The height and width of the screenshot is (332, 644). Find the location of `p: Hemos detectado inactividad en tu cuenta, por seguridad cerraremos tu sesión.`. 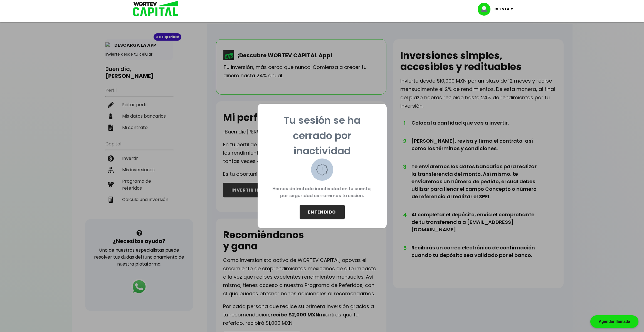

p: Hemos detectado inactividad en tu cuenta, por seguridad cerraremos tu sesión. is located at coordinates (322, 193).